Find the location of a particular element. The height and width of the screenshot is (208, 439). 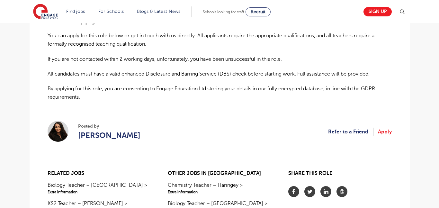

p: By applying for this role, you are consenting to Engage Education Ltd storing your details in our... is located at coordinates (219, 93).